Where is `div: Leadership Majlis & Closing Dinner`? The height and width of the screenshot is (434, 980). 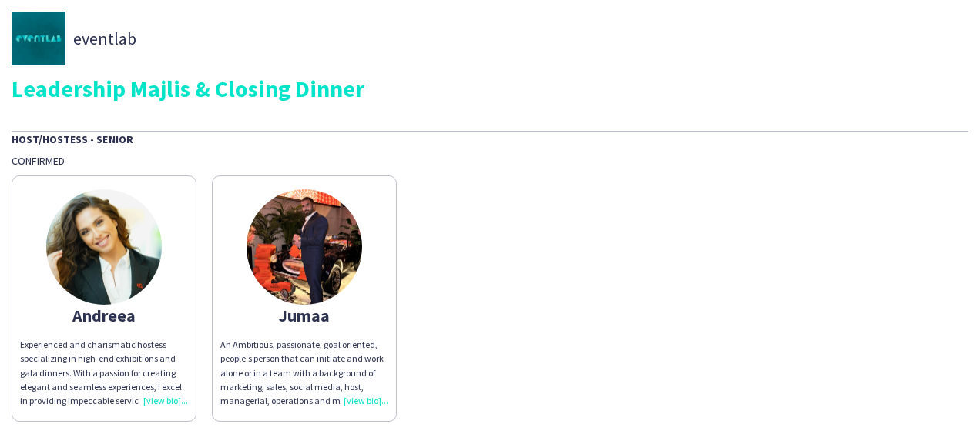
div: Leadership Majlis & Closing Dinner is located at coordinates (490, 88).